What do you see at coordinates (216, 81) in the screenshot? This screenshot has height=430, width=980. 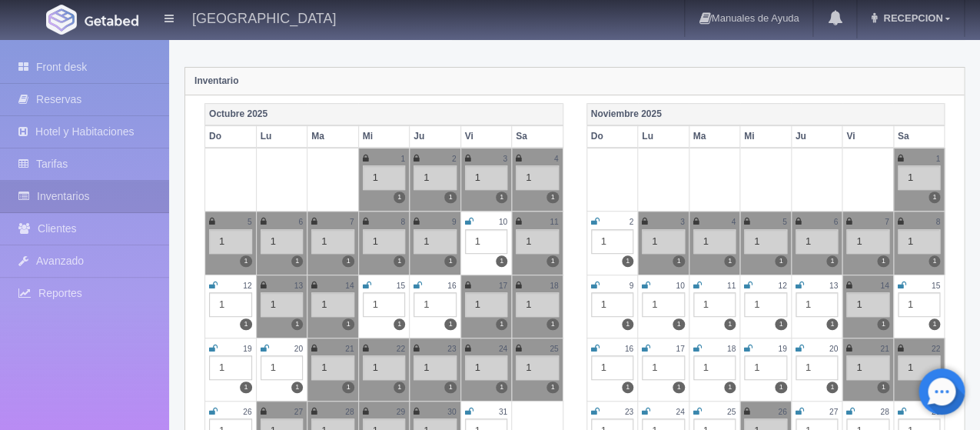 I see `strong: Inventario` at bounding box center [216, 81].